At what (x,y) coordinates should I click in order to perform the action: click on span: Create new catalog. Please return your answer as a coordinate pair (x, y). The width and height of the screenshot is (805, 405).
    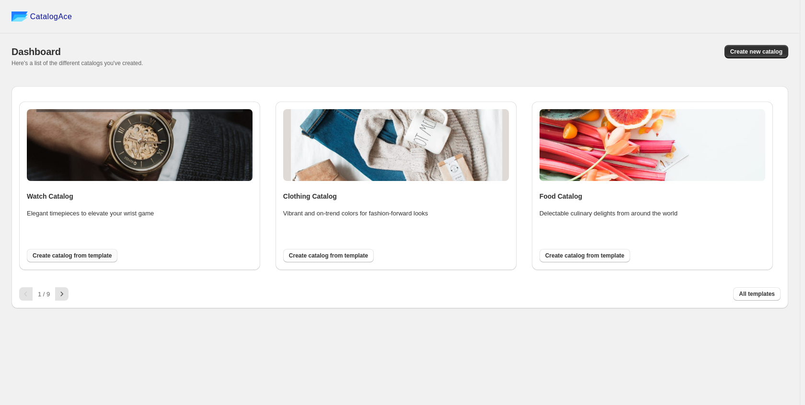
    Looking at the image, I should click on (756, 52).